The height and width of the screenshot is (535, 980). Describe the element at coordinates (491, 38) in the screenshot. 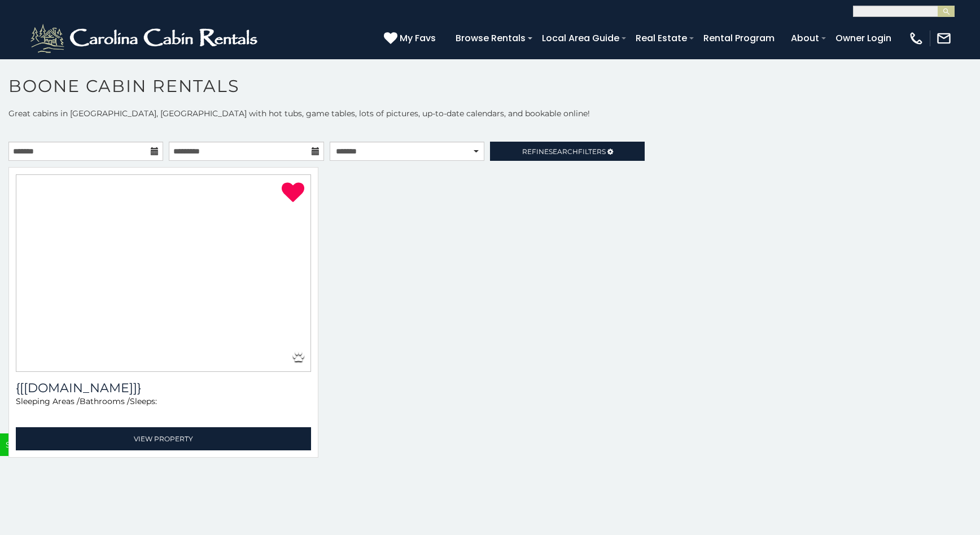

I see `a: Browse Rentals` at that location.